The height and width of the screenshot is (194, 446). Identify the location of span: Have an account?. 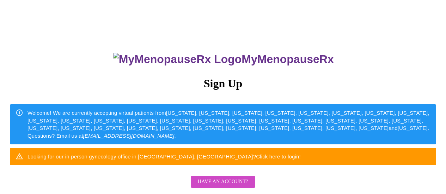
(223, 182).